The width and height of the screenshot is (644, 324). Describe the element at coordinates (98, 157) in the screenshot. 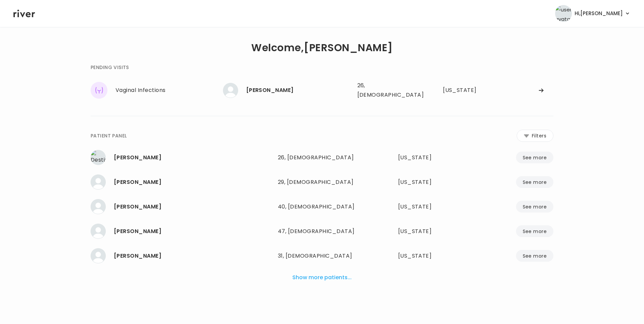

I see `img: Destiny Ford` at that location.